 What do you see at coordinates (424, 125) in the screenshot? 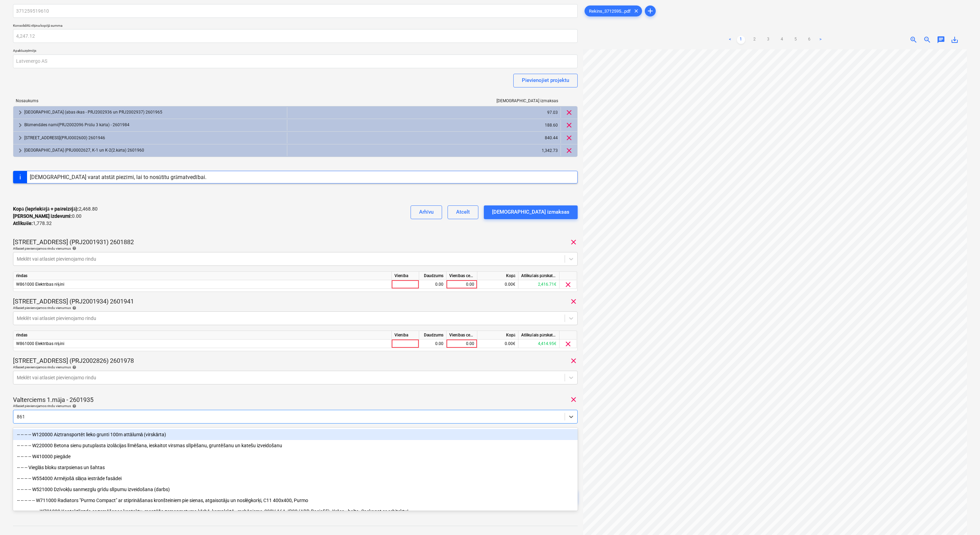
I see `div: 188.60` at bounding box center [424, 125].